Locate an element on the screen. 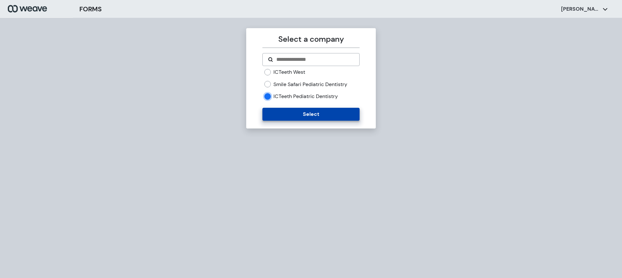 The image size is (622, 278). button: Select is located at coordinates (311, 114).